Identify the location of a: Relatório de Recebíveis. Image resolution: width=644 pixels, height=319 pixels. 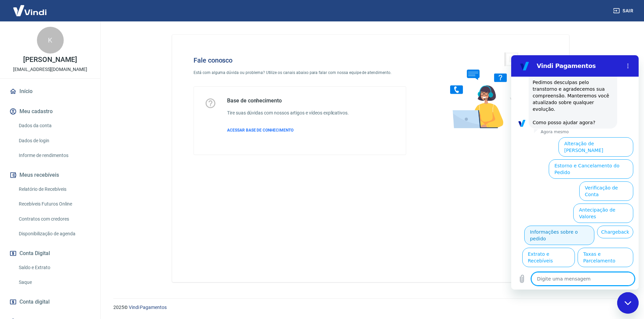
(54, 189).